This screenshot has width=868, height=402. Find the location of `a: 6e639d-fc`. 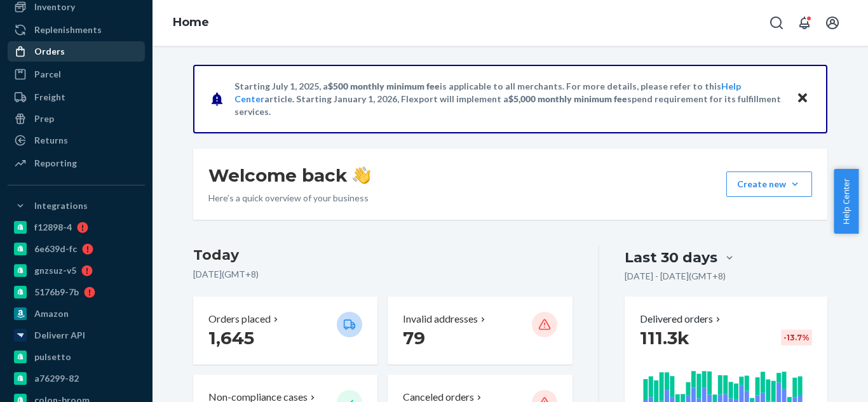

a: 6e639d-fc is located at coordinates (76, 249).